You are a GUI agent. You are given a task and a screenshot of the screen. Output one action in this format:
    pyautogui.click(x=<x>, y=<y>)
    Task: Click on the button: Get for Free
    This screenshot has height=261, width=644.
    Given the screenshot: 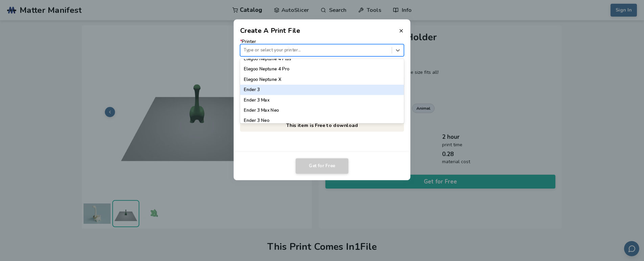 What is the action you would take?
    pyautogui.click(x=322, y=166)
    